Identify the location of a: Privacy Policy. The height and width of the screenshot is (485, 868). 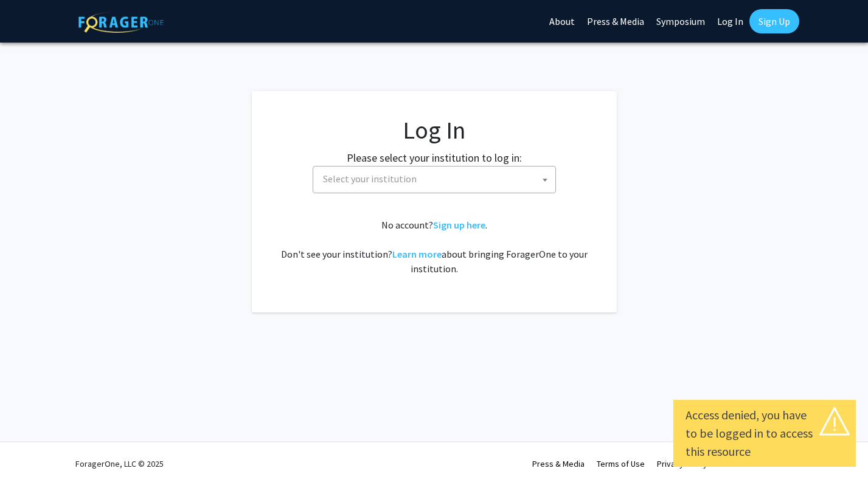
(682, 464).